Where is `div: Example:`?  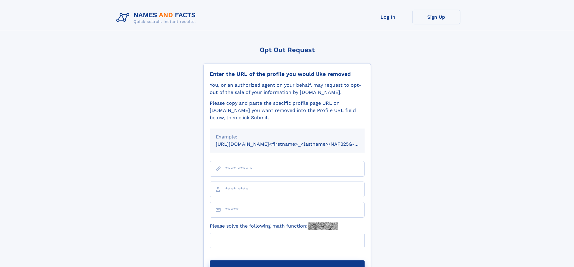 div: Example: is located at coordinates (287, 137).